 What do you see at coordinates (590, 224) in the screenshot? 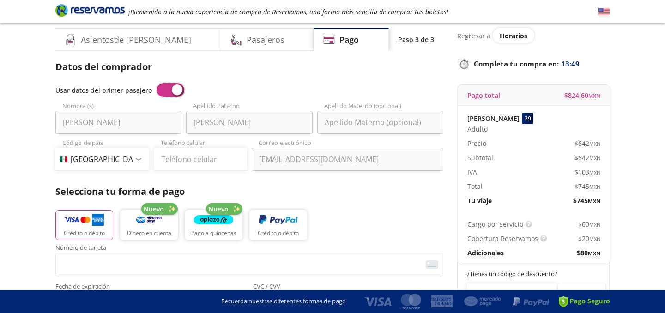
I see `span: $ 60` at bounding box center [590, 224].